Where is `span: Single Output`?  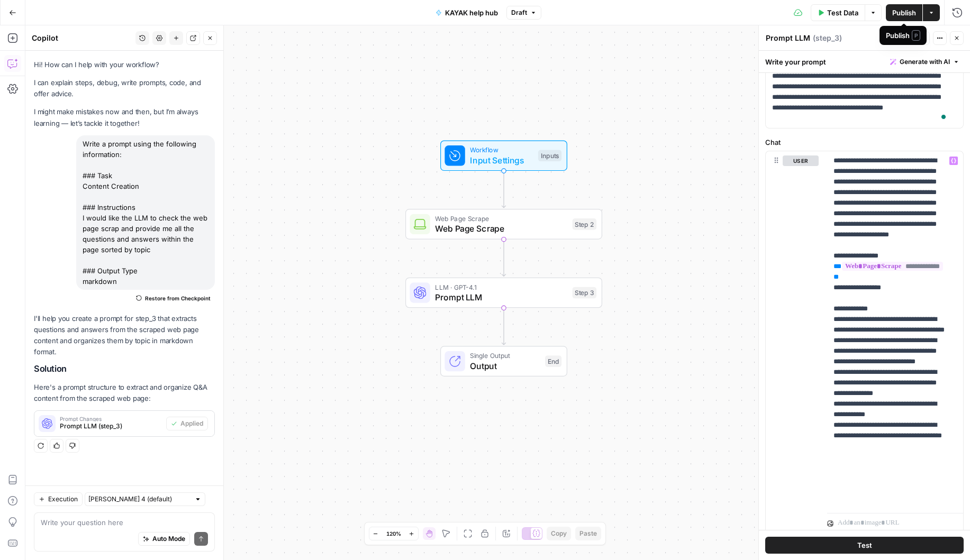
span: Single Output is located at coordinates (505, 355).